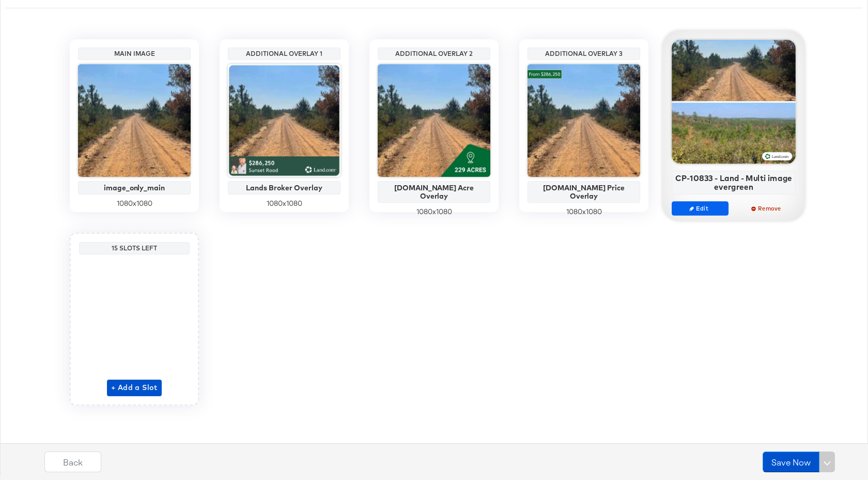 The height and width of the screenshot is (480, 868). I want to click on div: Lands Broker Overlay, so click(284, 188).